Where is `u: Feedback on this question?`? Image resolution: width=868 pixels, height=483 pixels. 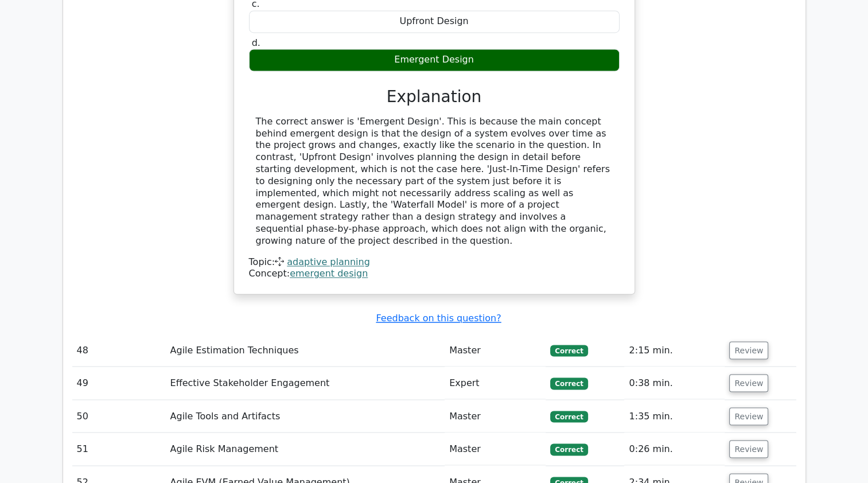 u: Feedback on this question? is located at coordinates (438, 318).